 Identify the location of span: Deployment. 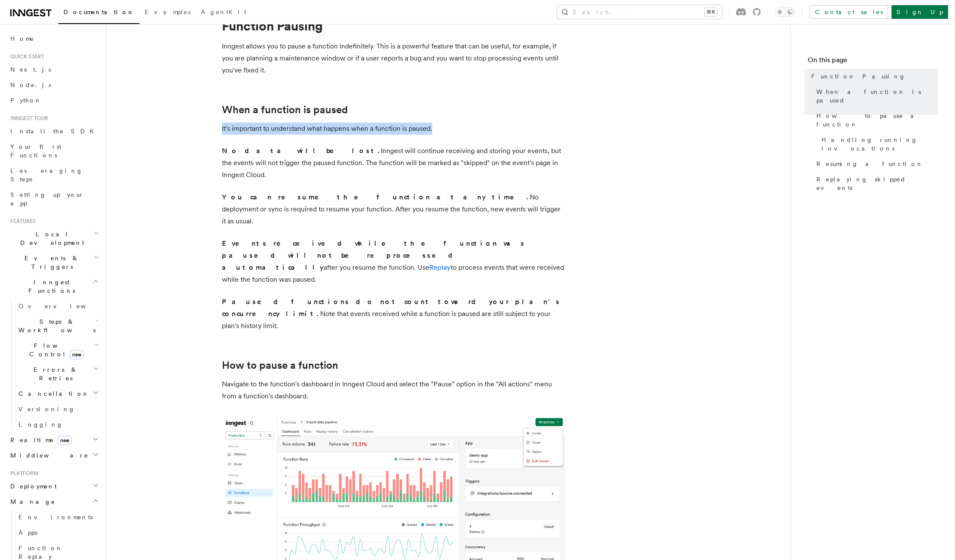
(31, 486).